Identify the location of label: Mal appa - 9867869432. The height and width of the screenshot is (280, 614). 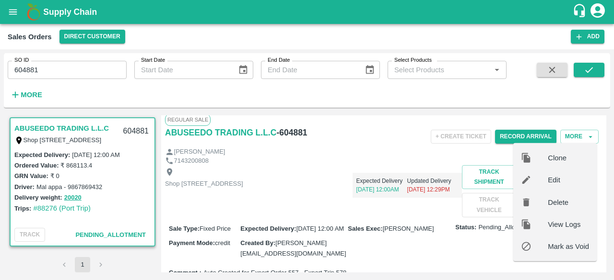
(69, 187).